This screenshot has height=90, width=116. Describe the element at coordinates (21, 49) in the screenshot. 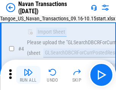

I see `span: # 4` at that location.